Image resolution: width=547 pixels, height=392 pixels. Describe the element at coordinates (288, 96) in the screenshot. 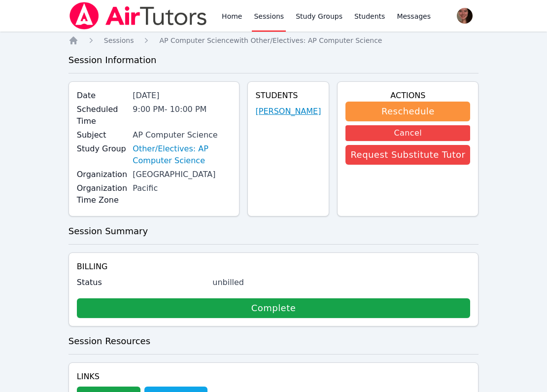

I see `h4: Students` at that location.